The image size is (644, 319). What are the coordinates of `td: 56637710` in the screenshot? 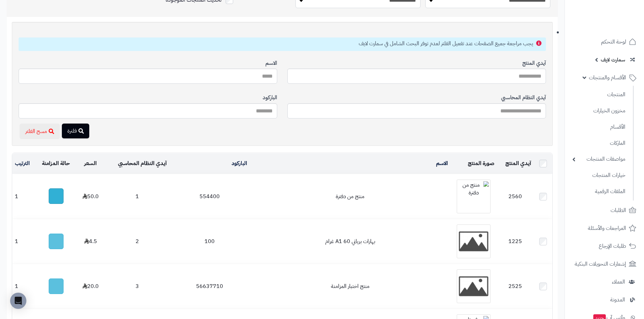 It's located at (209, 286).